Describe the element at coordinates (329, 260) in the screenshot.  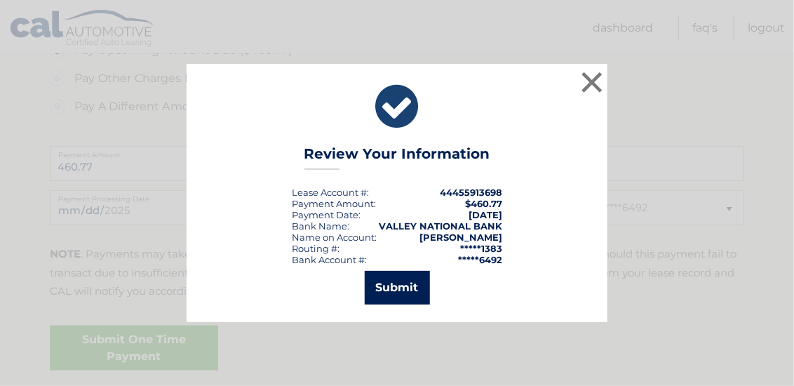
I see `div: Bank Account #:` at that location.